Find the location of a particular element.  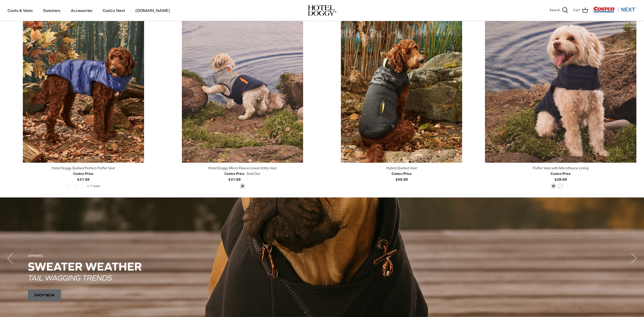

a: Coats & Vests is located at coordinates (20, 11).